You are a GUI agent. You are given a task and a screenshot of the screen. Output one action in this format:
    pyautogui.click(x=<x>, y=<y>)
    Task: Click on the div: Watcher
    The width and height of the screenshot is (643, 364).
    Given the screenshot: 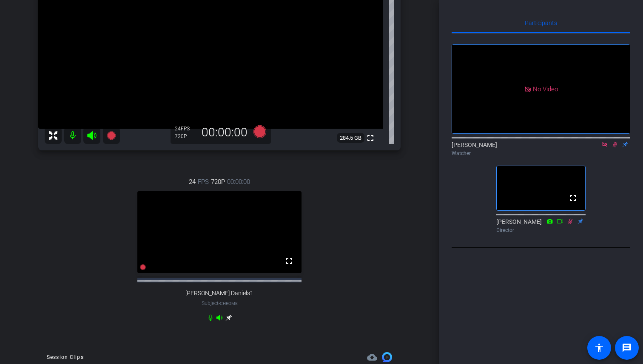 What is the action you would take?
    pyautogui.click(x=541, y=154)
    